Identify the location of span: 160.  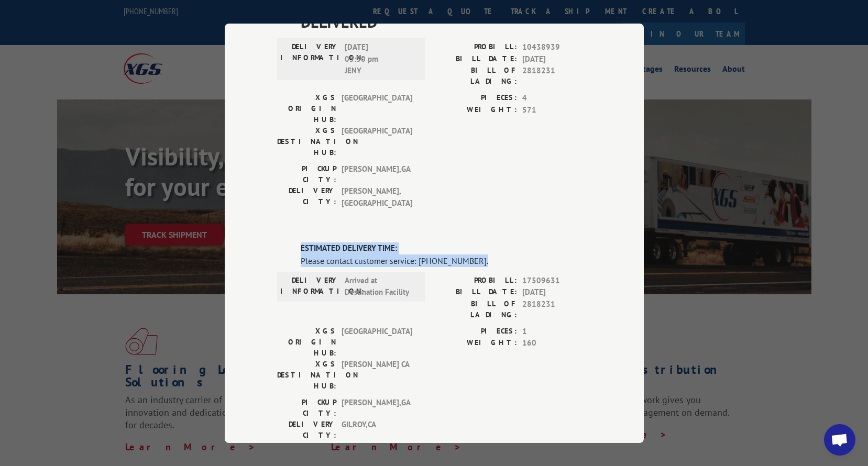
(557, 343).